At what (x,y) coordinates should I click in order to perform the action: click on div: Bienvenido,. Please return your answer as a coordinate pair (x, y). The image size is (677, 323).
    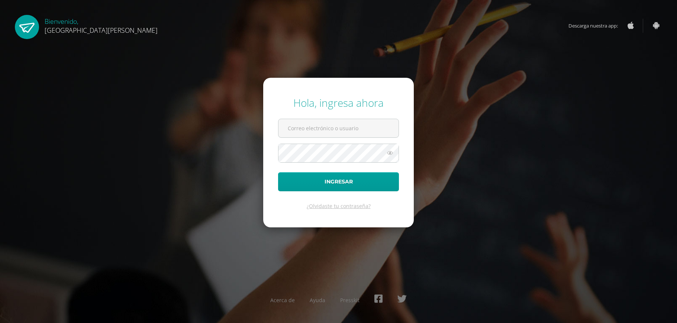
    Looking at the image, I should click on (101, 25).